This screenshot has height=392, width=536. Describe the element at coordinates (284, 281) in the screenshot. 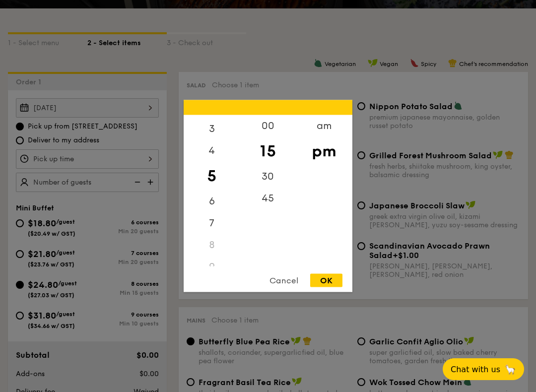

I see `div: Cancel` at that location.